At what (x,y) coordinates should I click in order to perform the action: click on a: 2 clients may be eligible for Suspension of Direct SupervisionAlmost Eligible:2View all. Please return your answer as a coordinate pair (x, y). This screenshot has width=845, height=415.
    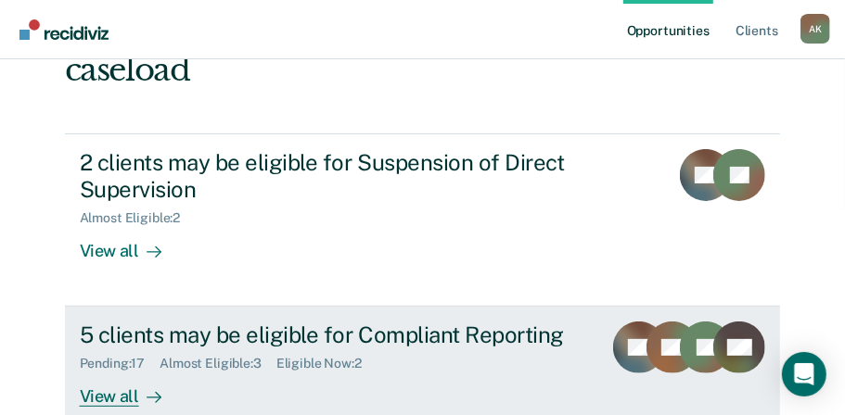
    Looking at the image, I should click on (423, 220).